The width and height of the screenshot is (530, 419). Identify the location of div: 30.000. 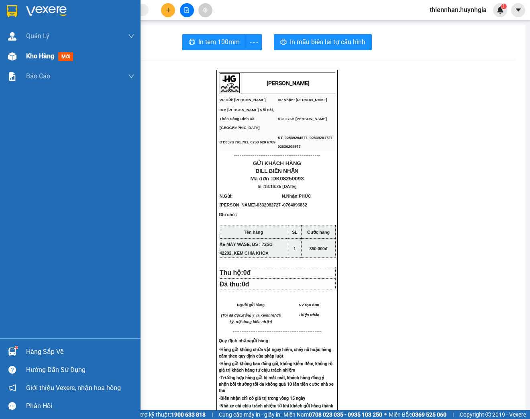
(39, 55).